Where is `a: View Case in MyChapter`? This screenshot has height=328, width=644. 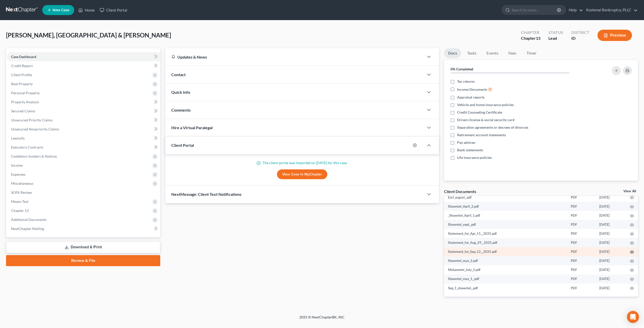
a: View Case in MyChapter is located at coordinates (302, 174).